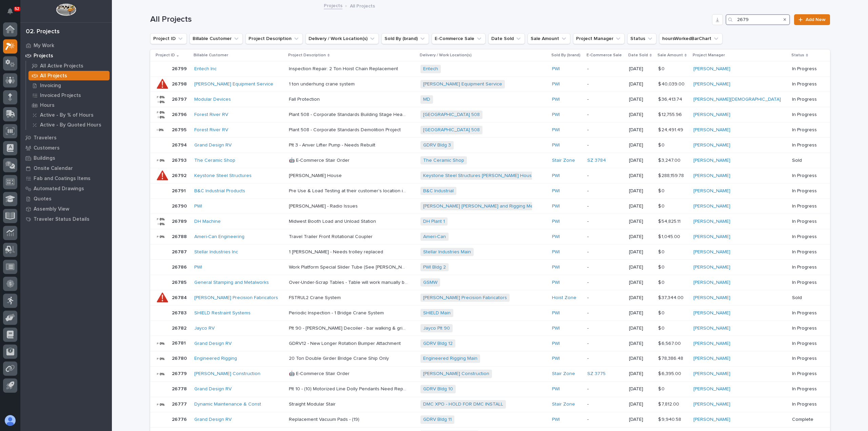 This screenshot has height=431, width=868. What do you see at coordinates (66, 46) in the screenshot?
I see `a: My Work` at bounding box center [66, 46].